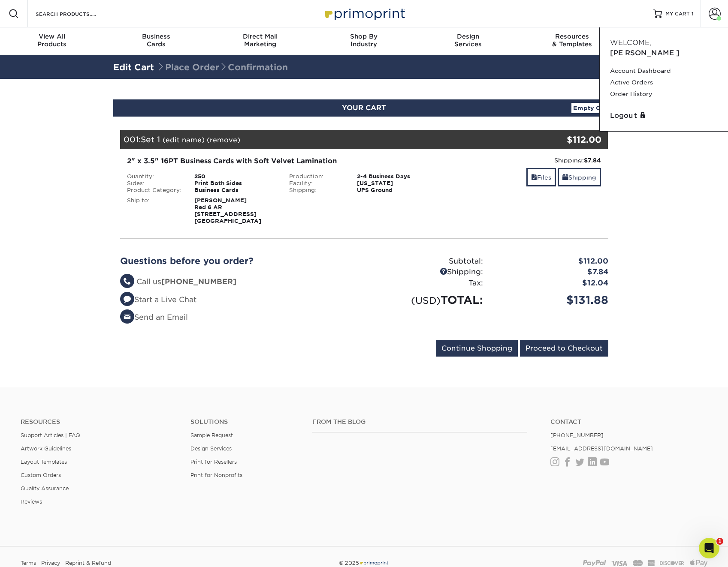 This screenshot has width=728, height=567. I want to click on input: Continue Shopping, so click(477, 348).